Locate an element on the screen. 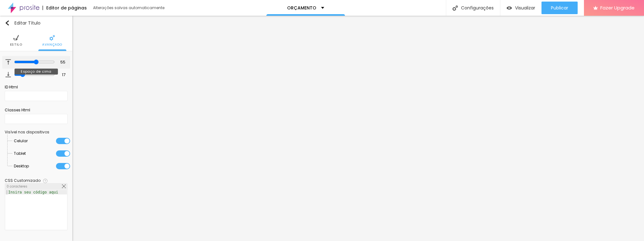 This screenshot has height=241, width=644. div: CSS Customizado is located at coordinates (22, 181).